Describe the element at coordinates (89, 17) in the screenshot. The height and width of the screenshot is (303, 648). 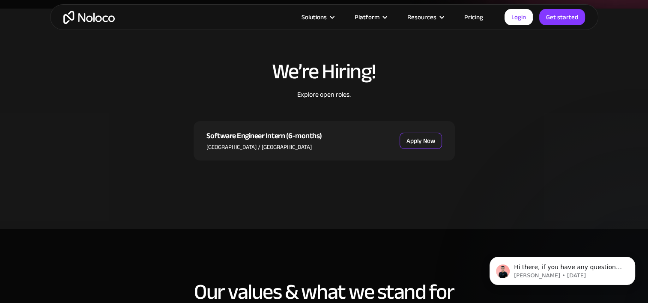
I see `a: home` at that location.